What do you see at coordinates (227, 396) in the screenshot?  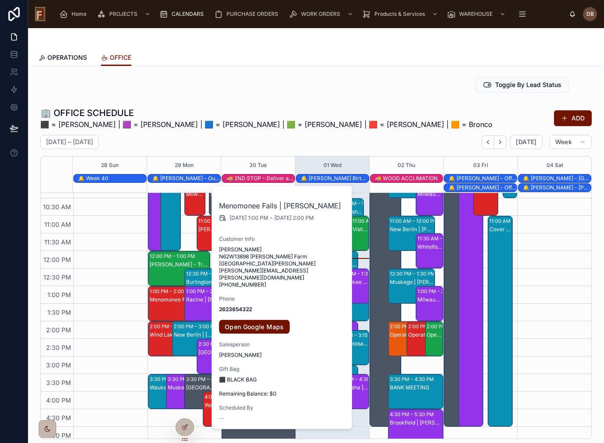 I see `div: 4:00 PM – 5:00 PM` at bounding box center [227, 396].